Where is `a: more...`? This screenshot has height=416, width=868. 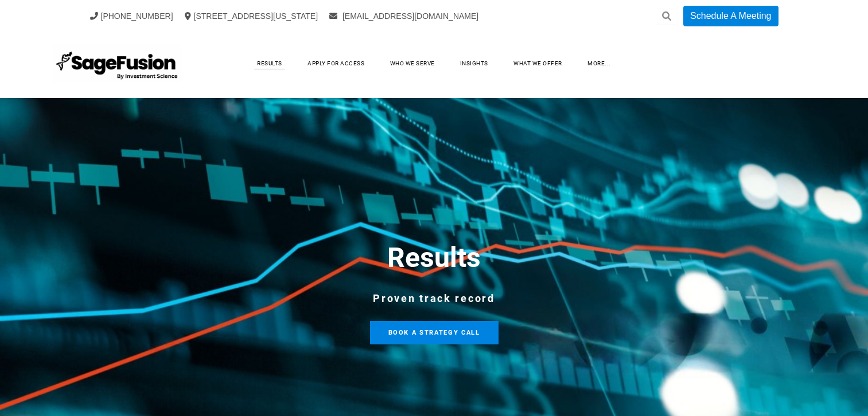
a: more... is located at coordinates (599, 63).